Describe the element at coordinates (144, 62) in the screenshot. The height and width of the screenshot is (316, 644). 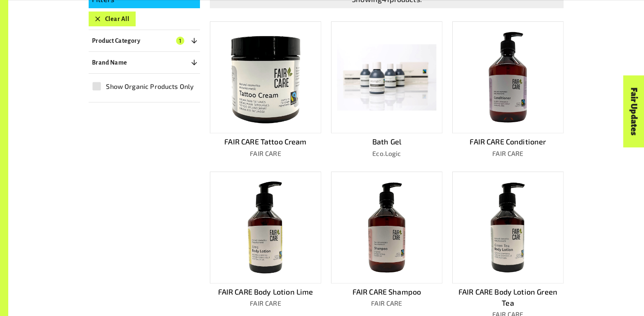
I see `button: Brand Name` at that location.